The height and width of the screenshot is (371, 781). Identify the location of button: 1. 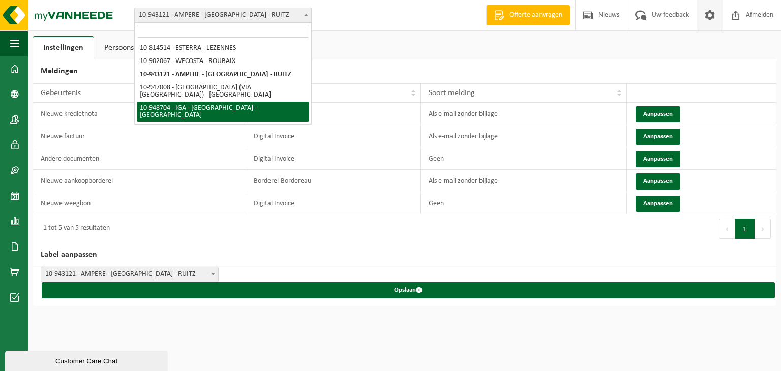
(745, 229).